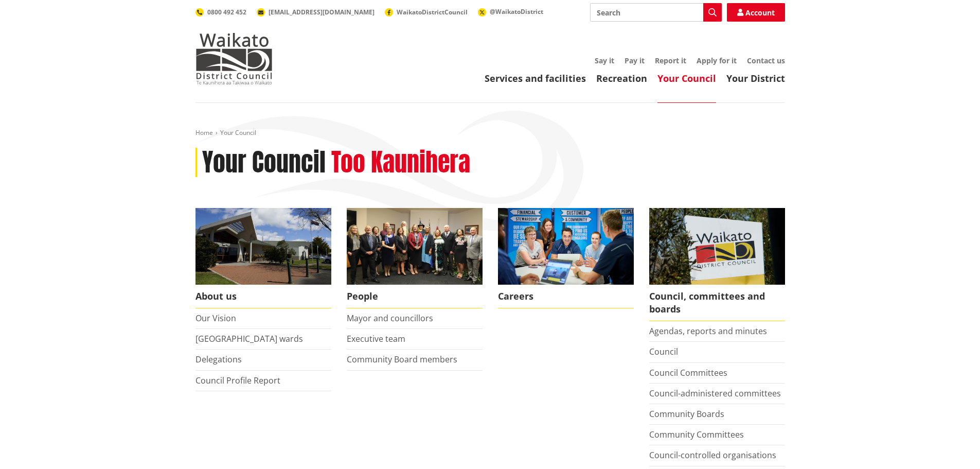 The height and width of the screenshot is (469, 980). Describe the element at coordinates (390, 318) in the screenshot. I see `a: Mayor and councillors` at that location.